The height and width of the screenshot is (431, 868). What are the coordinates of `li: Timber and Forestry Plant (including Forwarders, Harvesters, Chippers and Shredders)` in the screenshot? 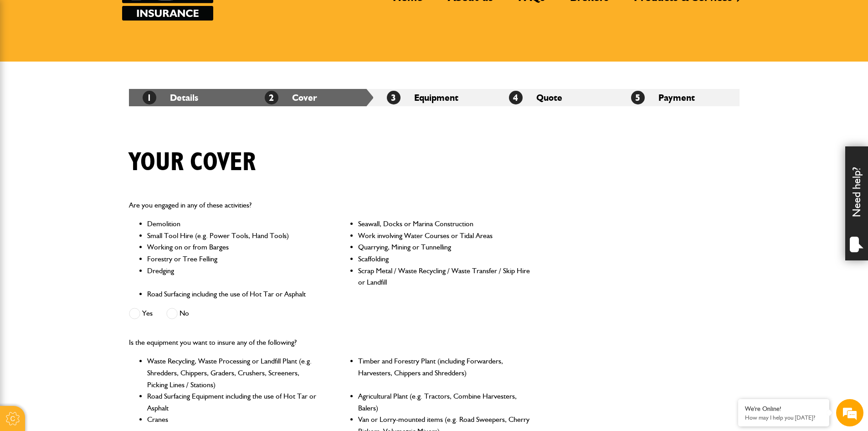 It's located at (445, 372).